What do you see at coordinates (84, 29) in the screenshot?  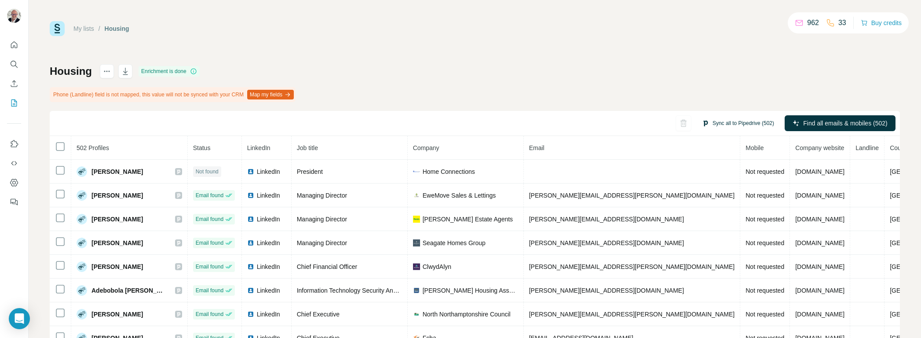 I see `a: My lists` at bounding box center [84, 29].